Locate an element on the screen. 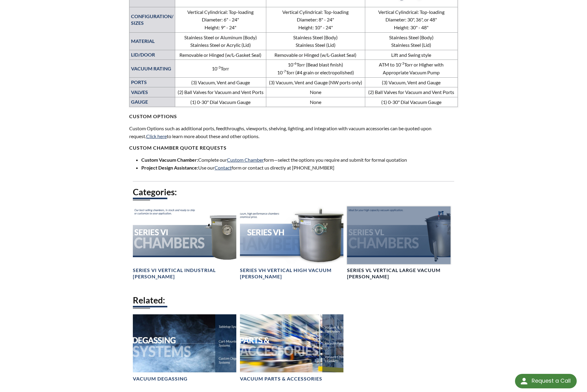 The height and width of the screenshot is (392, 587). td: (3) Vacuum, Vent and Gauge (NW ports only) is located at coordinates (316, 83).